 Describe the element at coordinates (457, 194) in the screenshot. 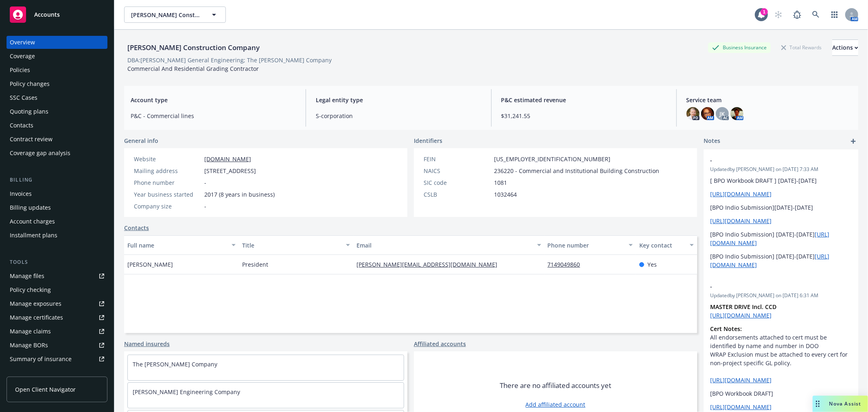

I see `div: CSLB` at that location.